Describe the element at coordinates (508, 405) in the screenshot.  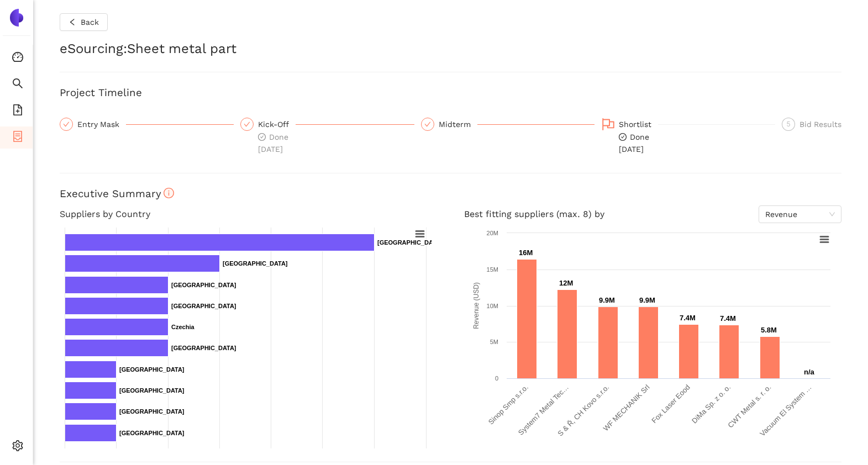
I see `text: Sinop Smp s.r.o.` at that location.